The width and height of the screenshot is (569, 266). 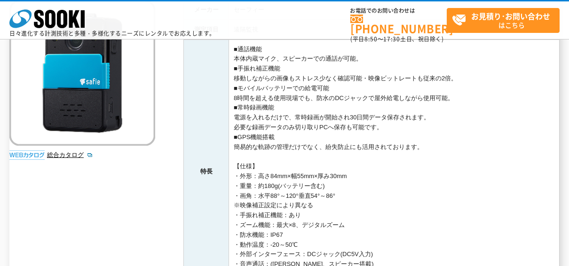 What do you see at coordinates (397, 39) in the screenshot?
I see `span: (平日 ～ 土日、祝日除く)` at bounding box center [397, 39].